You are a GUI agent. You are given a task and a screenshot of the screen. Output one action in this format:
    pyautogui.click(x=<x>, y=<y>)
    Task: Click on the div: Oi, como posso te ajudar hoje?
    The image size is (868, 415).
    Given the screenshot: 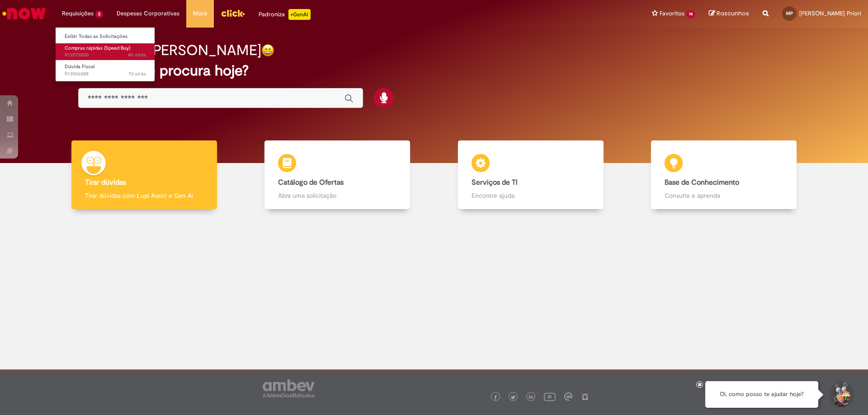 What is the action you would take?
    pyautogui.click(x=762, y=394)
    